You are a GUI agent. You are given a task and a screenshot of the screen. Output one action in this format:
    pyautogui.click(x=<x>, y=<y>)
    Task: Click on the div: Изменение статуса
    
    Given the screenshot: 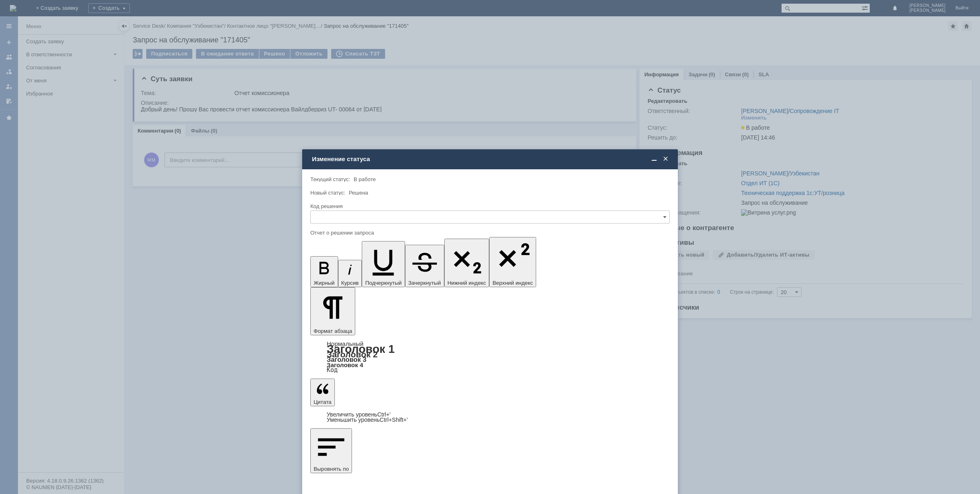 What is the action you would take?
    pyautogui.click(x=491, y=159)
    